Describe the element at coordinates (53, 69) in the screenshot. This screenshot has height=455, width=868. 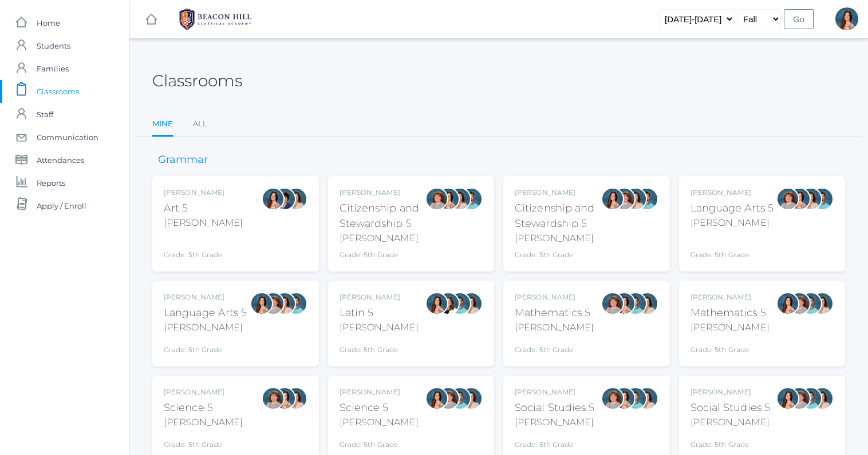
I see `span: Families` at that location.